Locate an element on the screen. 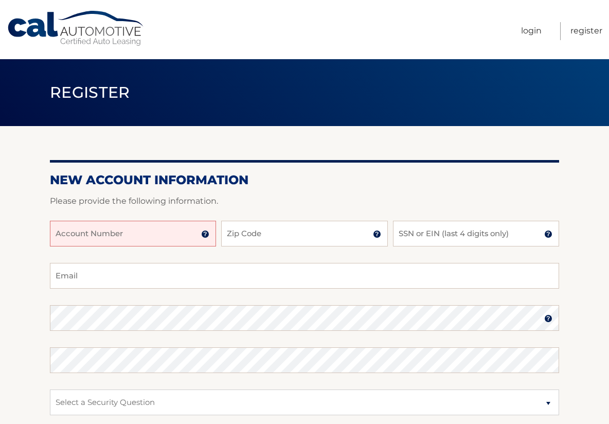 The image size is (609, 424). input: Account Number is located at coordinates (133, 234).